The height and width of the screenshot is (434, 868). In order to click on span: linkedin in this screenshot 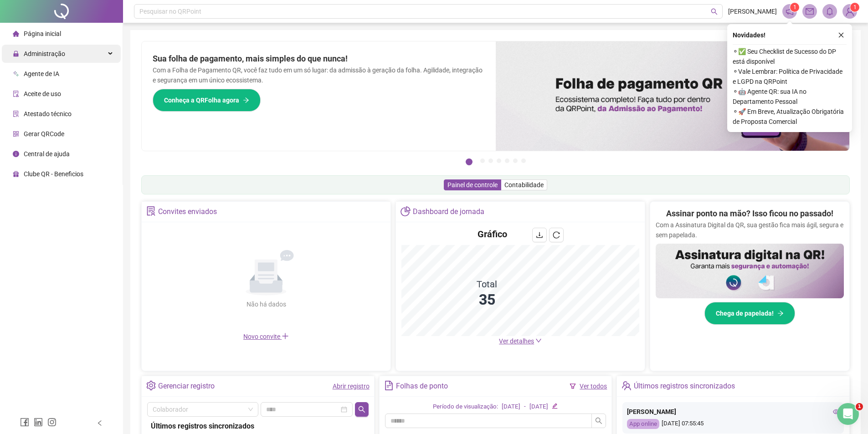, I will do `click(39, 422)`.